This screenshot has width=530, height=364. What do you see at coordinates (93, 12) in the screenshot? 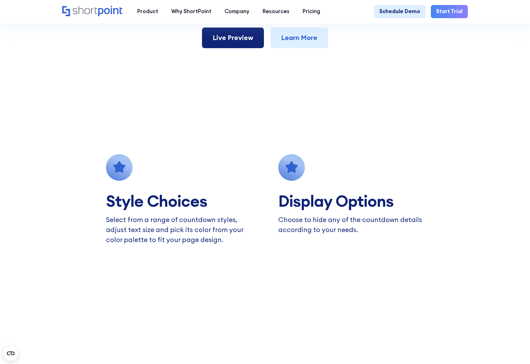
I see `a: Home` at bounding box center [93, 12].